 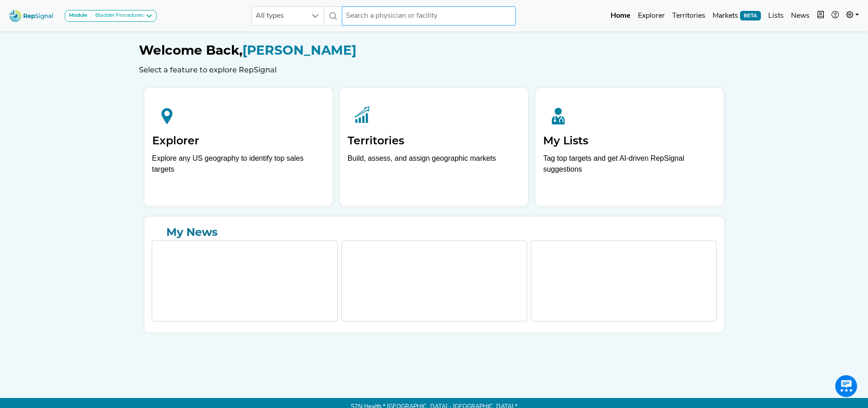 What do you see at coordinates (190, 50) in the screenshot?
I see `span: Welcome Back,` at bounding box center [190, 50].